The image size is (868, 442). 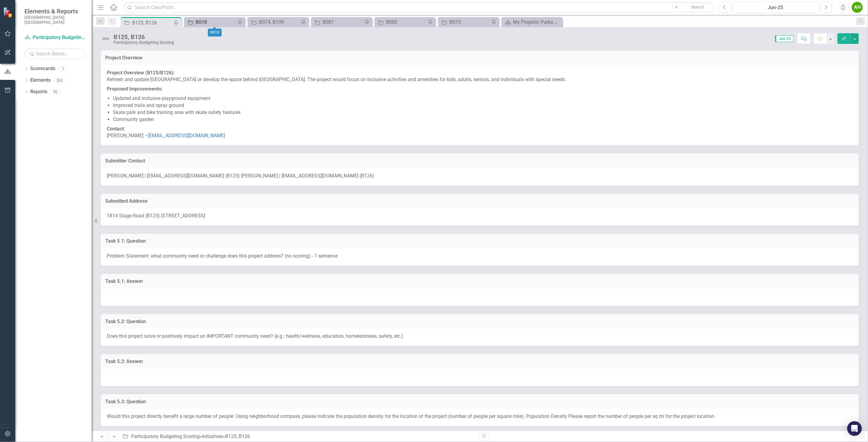 What do you see at coordinates (480, 322) in the screenshot?
I see `h3: Task 5.2: Question` at bounding box center [480, 322].